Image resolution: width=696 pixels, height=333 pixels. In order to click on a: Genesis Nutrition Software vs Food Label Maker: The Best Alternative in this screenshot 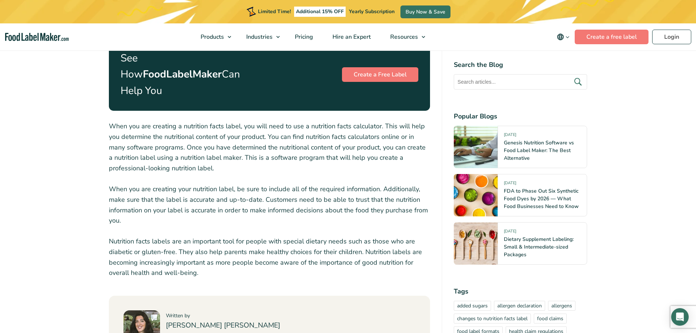, I will do `click(539, 150)`.